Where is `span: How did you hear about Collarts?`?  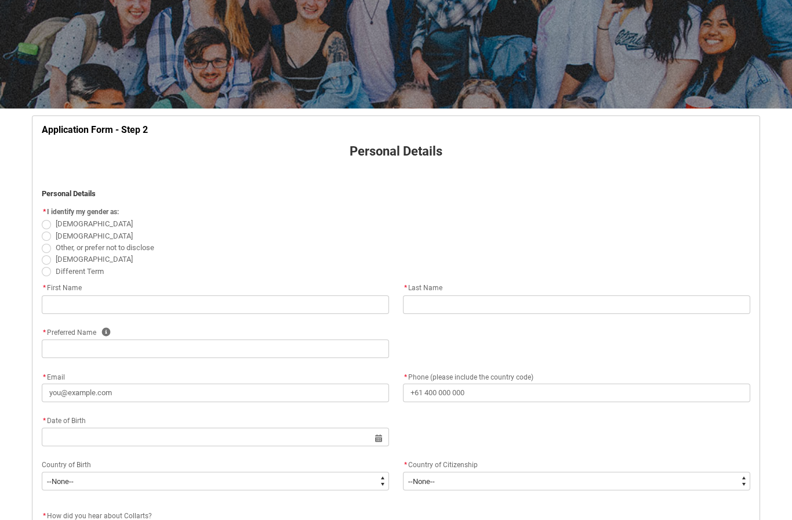 span: How did you hear about Collarts? is located at coordinates (99, 516).